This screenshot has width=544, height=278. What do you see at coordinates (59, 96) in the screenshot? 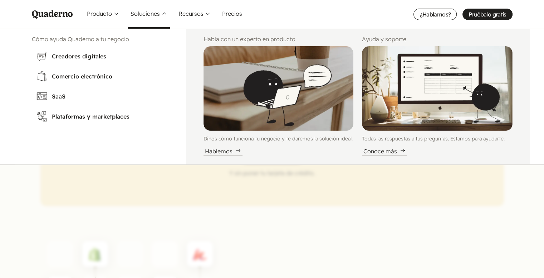
I see `abbr: Software as a Service` at bounding box center [59, 96].